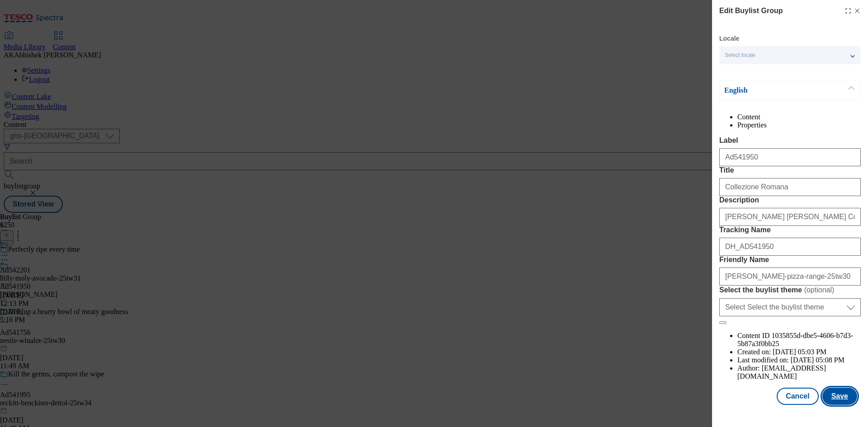  I want to click on input: Enter Label, so click(790, 157).